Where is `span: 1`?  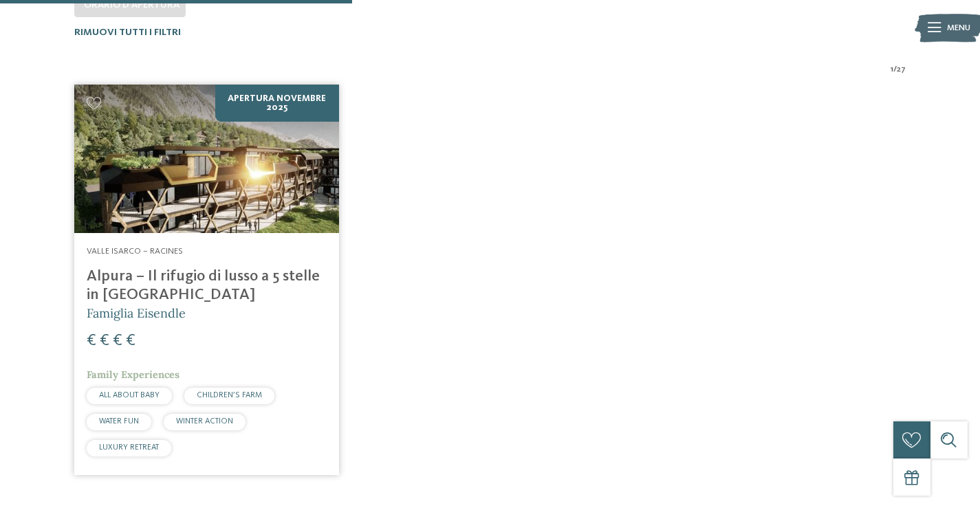 span: 1 is located at coordinates (892, 70).